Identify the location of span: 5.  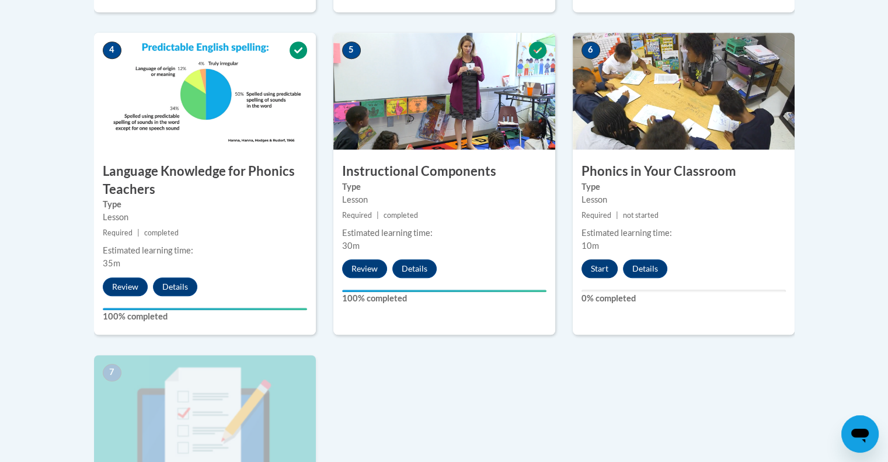
(352, 50).